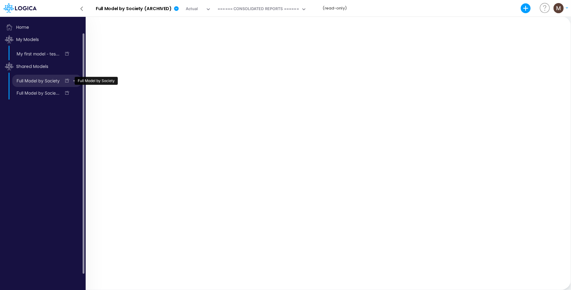 The width and height of the screenshot is (571, 290). Describe the element at coordinates (44, 27) in the screenshot. I see `span: Home` at that location.